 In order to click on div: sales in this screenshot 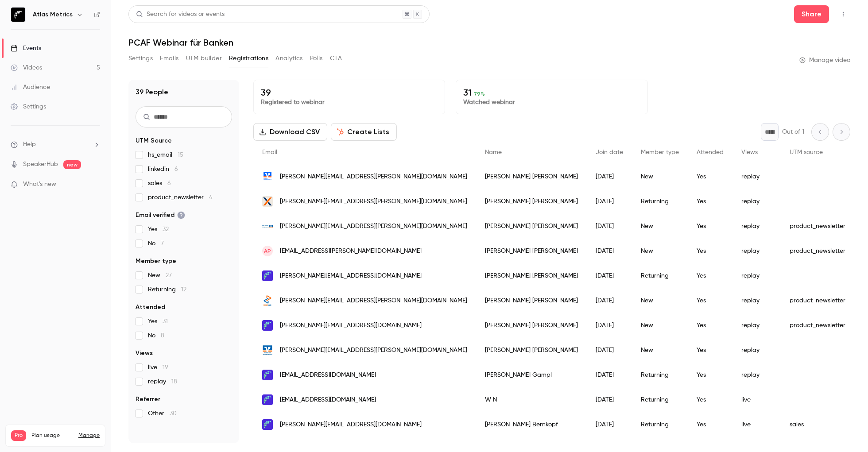, I will do `click(817, 425)`.